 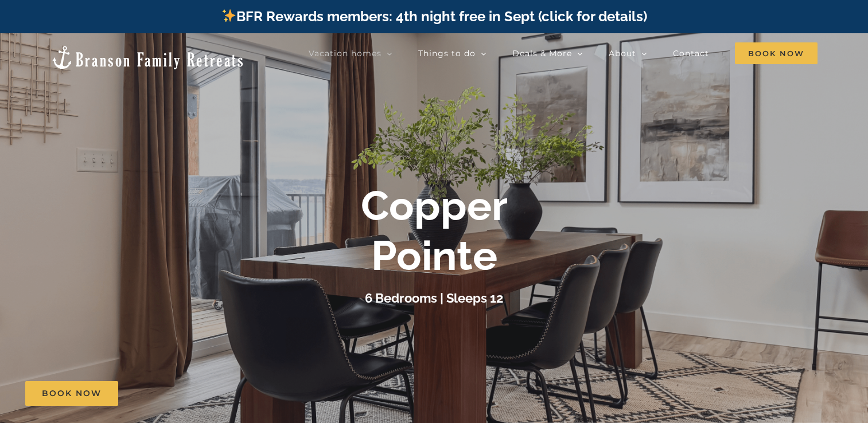 I want to click on a: Contact, so click(x=691, y=53).